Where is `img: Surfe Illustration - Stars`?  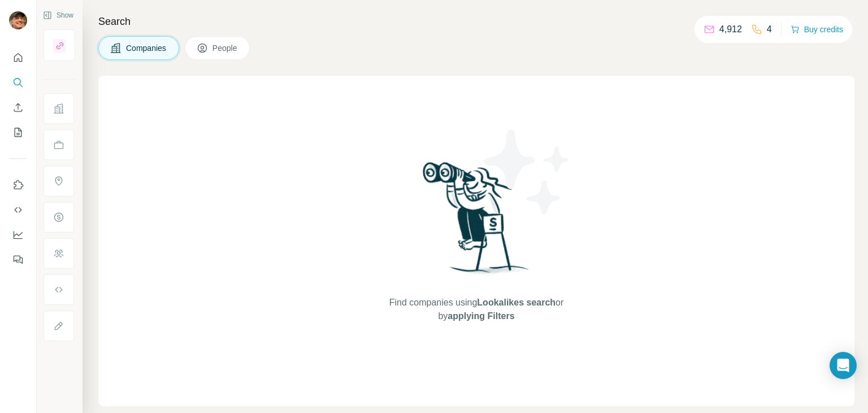 img: Surfe Illustration - Stars is located at coordinates (527, 172).